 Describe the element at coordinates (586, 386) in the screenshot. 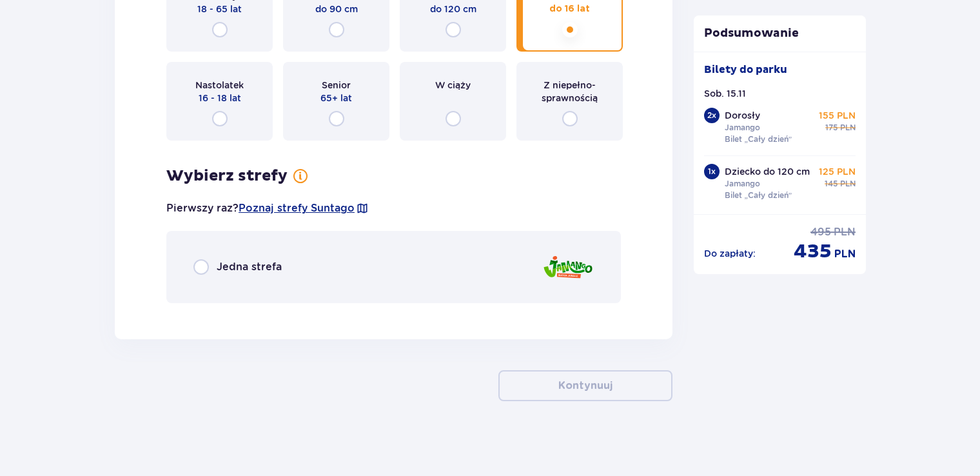

I see `p: Kontynuuj` at that location.